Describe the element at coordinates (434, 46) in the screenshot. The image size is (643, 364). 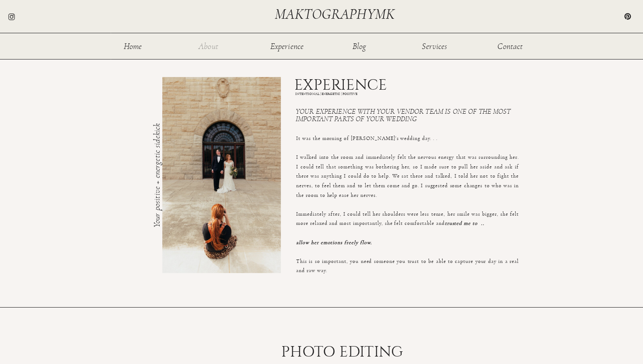
I see `nav: Services` at that location.